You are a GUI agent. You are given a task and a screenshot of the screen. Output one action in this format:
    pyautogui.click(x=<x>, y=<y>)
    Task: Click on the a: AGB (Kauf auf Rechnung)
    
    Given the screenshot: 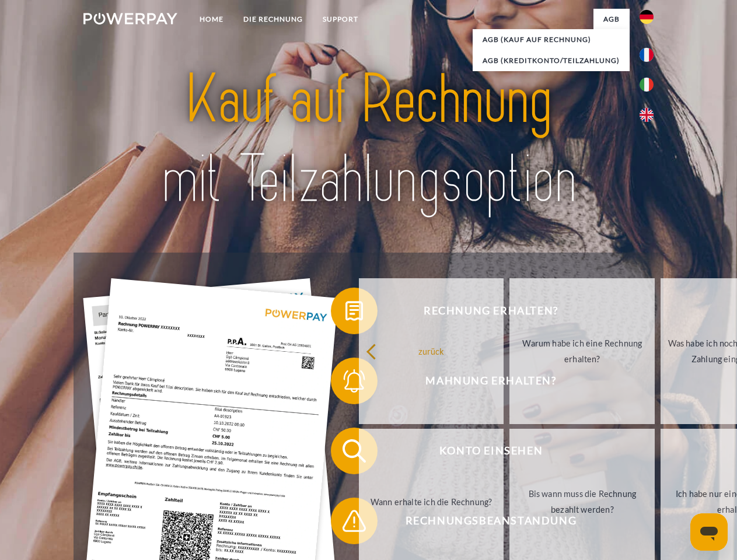 What is the action you would take?
    pyautogui.click(x=551, y=39)
    